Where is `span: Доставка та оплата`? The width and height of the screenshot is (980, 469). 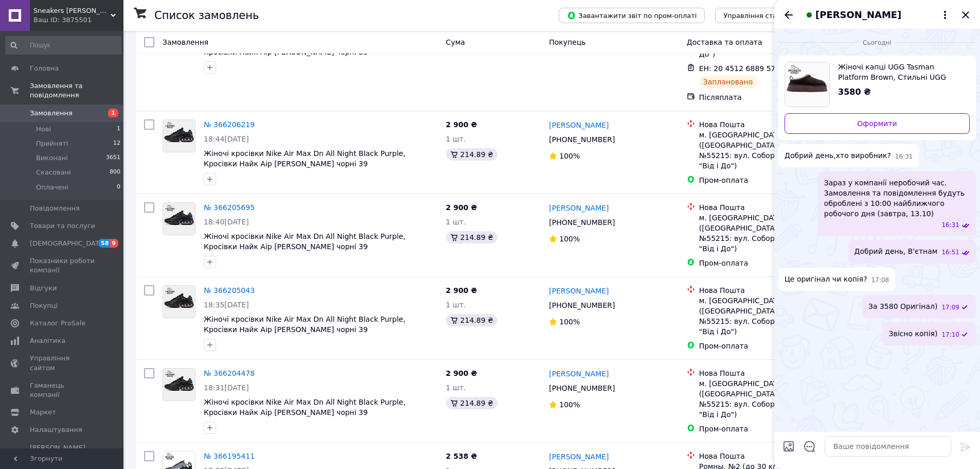 span: Доставка та оплата is located at coordinates (724, 42).